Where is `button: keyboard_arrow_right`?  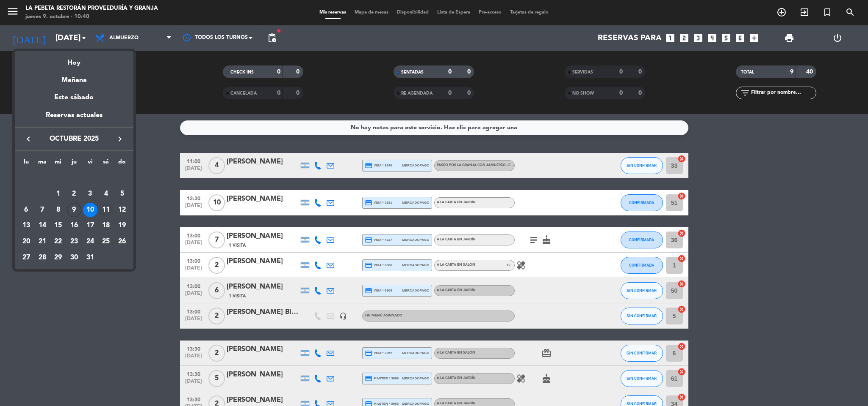 button: keyboard_arrow_right is located at coordinates (120, 140).